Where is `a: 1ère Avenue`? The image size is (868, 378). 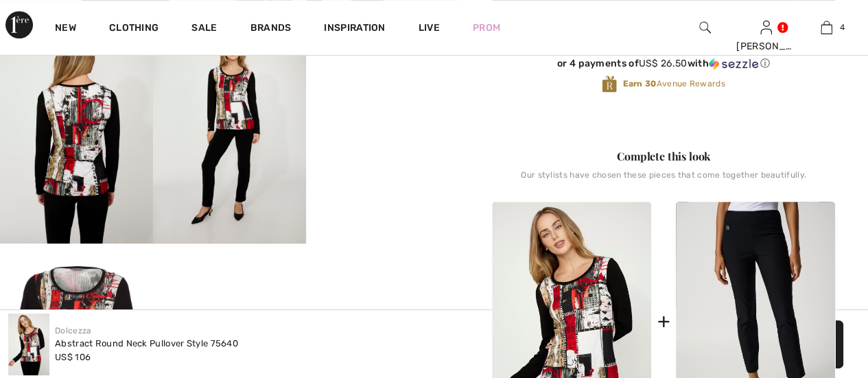 a: 1ère Avenue is located at coordinates (19, 24).